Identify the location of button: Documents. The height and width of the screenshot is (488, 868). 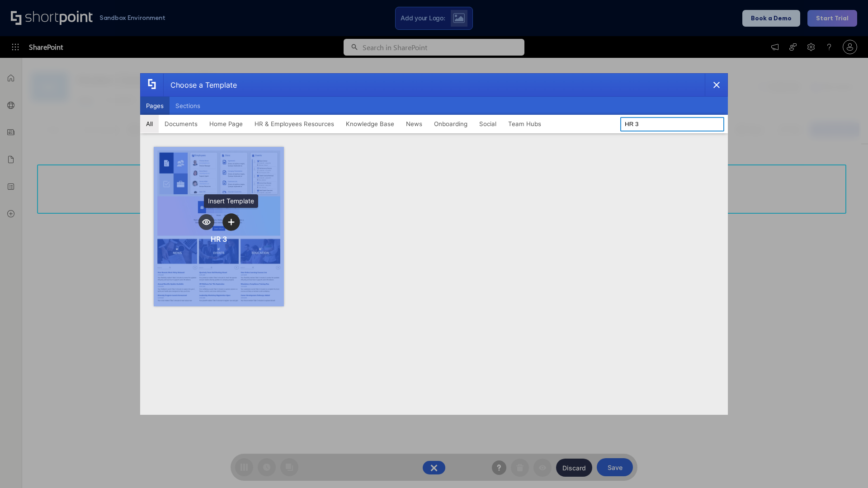
(181, 124).